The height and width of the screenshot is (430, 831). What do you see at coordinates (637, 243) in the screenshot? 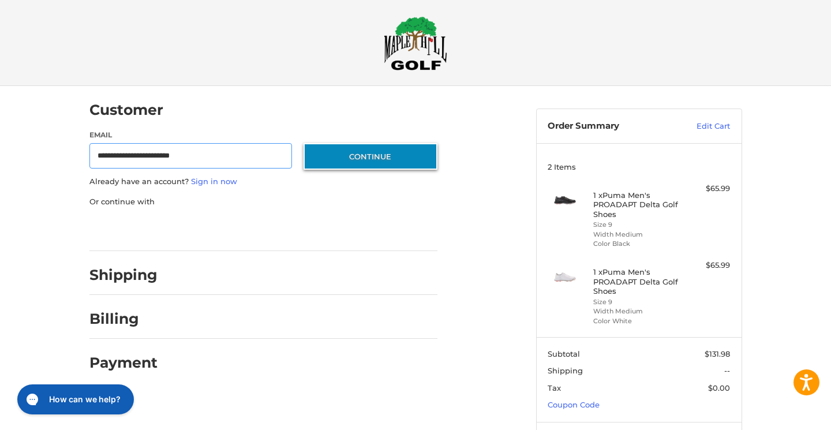
I see `li: Color Black` at bounding box center [637, 243].